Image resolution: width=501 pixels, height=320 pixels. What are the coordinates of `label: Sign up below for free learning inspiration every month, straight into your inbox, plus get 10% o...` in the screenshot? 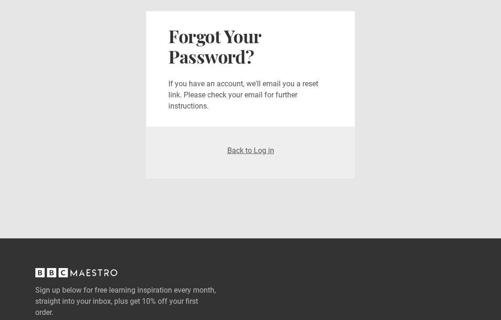 It's located at (137, 302).